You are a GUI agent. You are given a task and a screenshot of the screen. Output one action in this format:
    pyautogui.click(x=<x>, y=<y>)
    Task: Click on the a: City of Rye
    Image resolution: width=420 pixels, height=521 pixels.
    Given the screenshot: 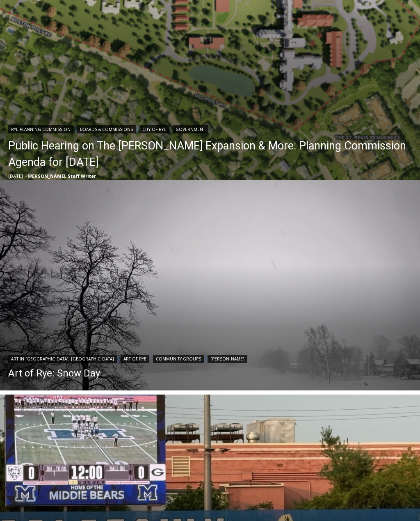 What is the action you would take?
    pyautogui.click(x=154, y=129)
    